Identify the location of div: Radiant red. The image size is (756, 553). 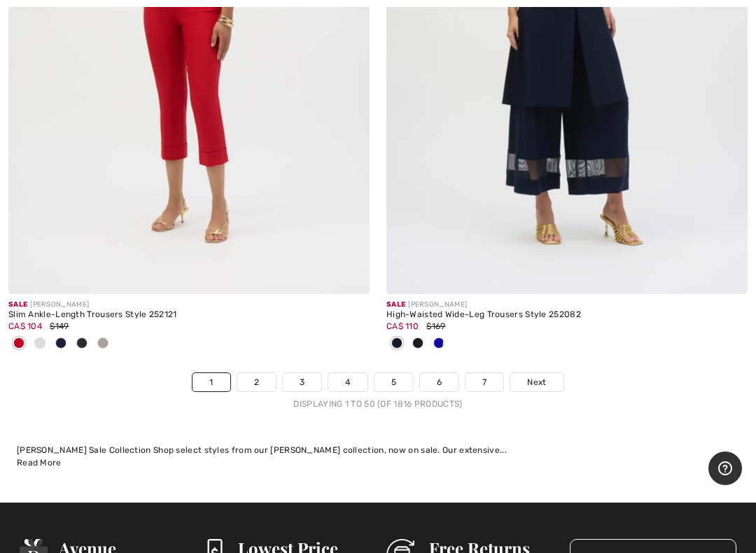
(19, 343).